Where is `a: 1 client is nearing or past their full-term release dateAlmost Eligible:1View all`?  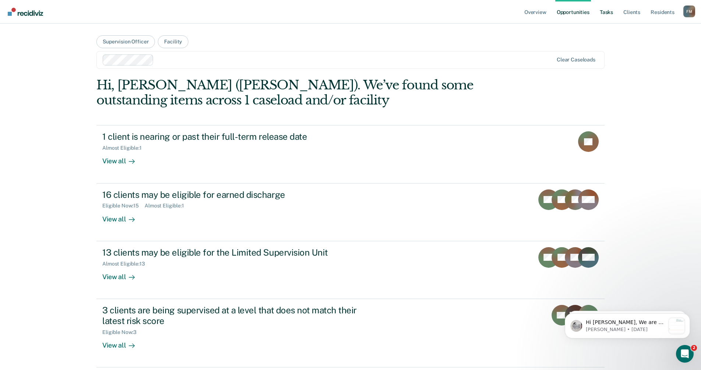 a: 1 client is nearing or past their full-term release dateAlmost Eligible:1View all is located at coordinates (351, 154).